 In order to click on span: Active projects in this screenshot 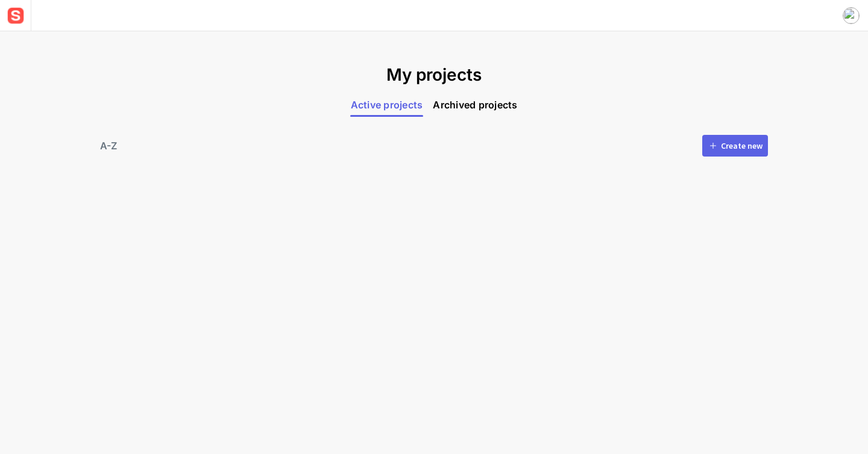, I will do `click(387, 105)`.